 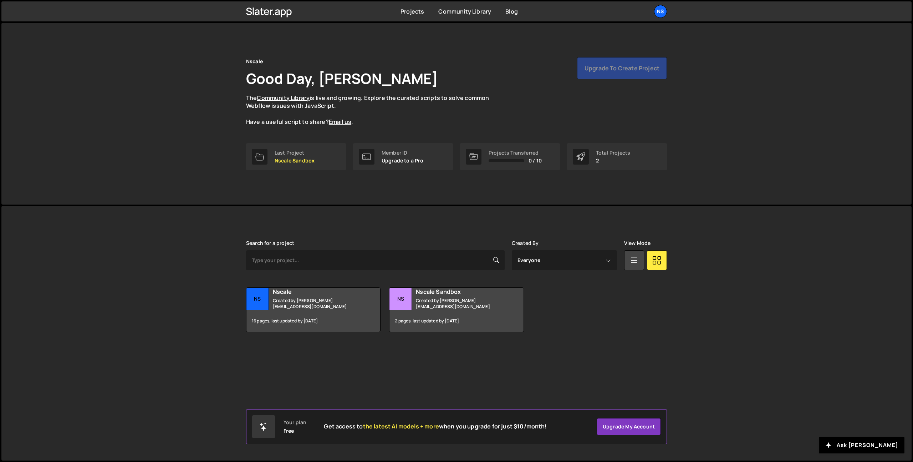 I want to click on span: 0 / 10, so click(x=535, y=161).